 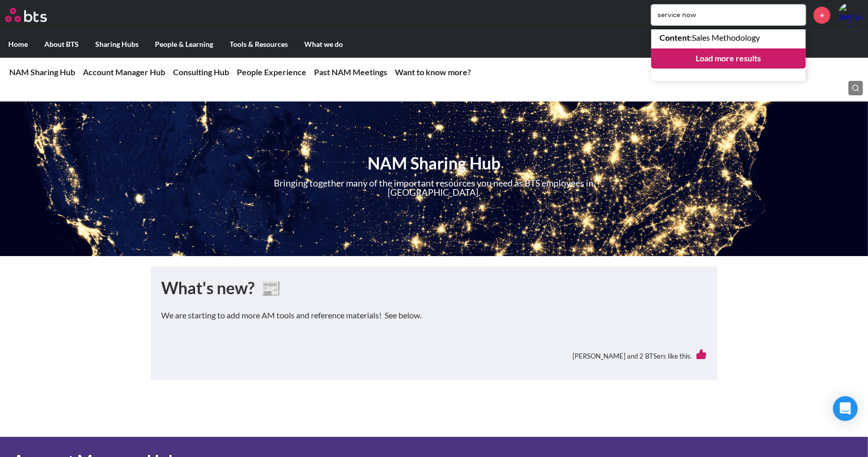 What do you see at coordinates (434, 163) in the screenshot?
I see `h1: NAM Sharing Hub` at bounding box center [434, 163].